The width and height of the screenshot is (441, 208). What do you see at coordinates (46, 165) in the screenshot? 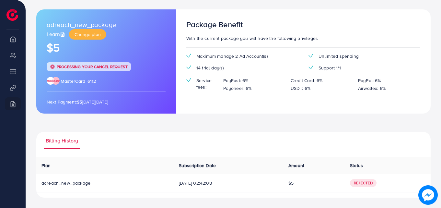
I see `span: Plan` at bounding box center [46, 165].